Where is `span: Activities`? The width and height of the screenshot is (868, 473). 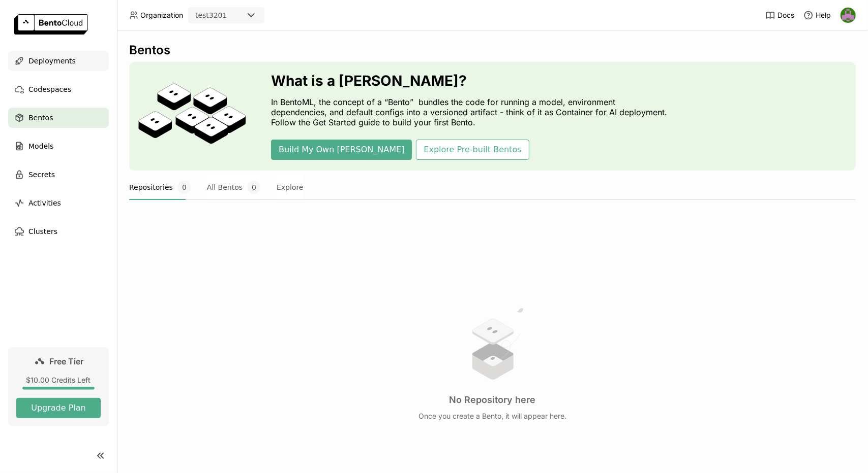 span: Activities is located at coordinates (45, 203).